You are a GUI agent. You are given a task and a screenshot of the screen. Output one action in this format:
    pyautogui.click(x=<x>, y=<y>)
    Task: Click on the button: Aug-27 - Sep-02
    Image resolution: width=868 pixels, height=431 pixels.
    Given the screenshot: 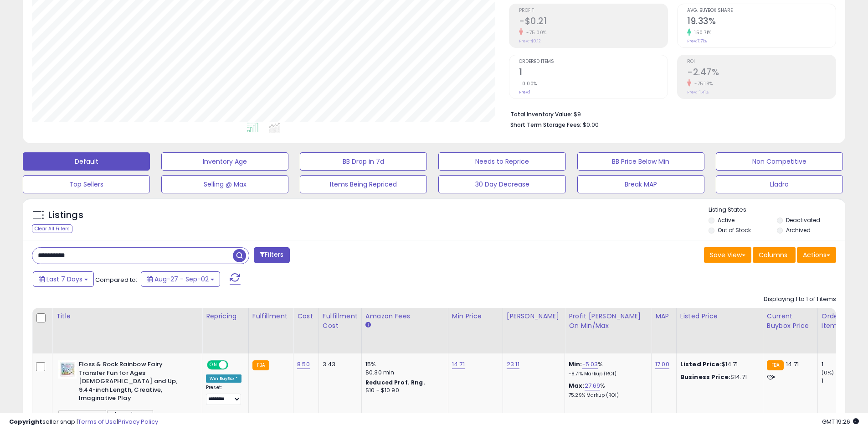 What is the action you would take?
    pyautogui.click(x=180, y=279)
    